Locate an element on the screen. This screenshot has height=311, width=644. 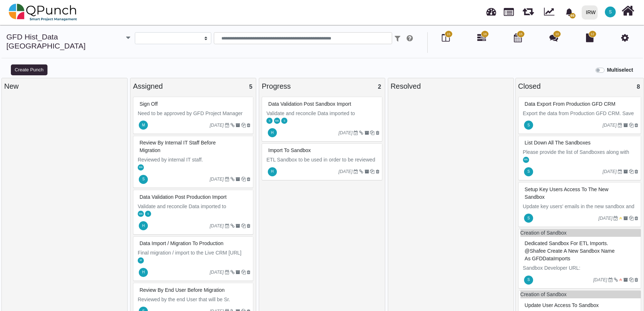
i: Gantt is located at coordinates (481, 38).